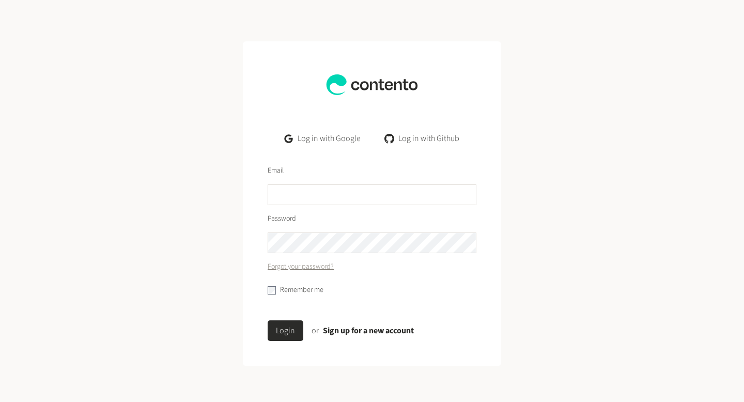  What do you see at coordinates (302, 290) in the screenshot?
I see `label: Remember me` at bounding box center [302, 290].